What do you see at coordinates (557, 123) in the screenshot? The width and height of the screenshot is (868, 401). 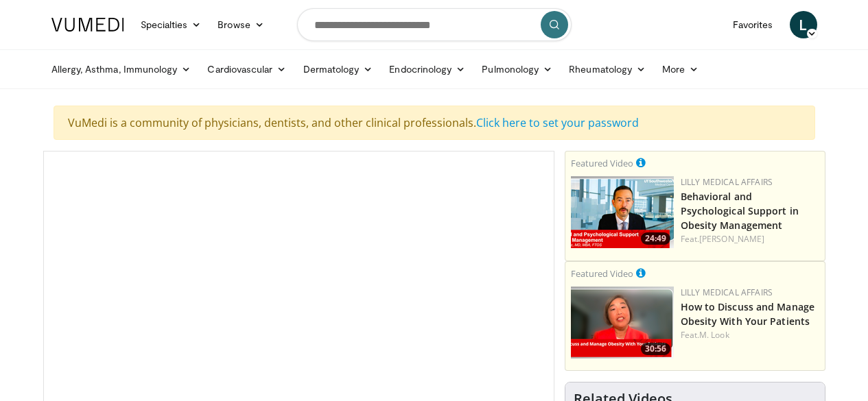 I see `a: Click here to set your password` at bounding box center [557, 123].